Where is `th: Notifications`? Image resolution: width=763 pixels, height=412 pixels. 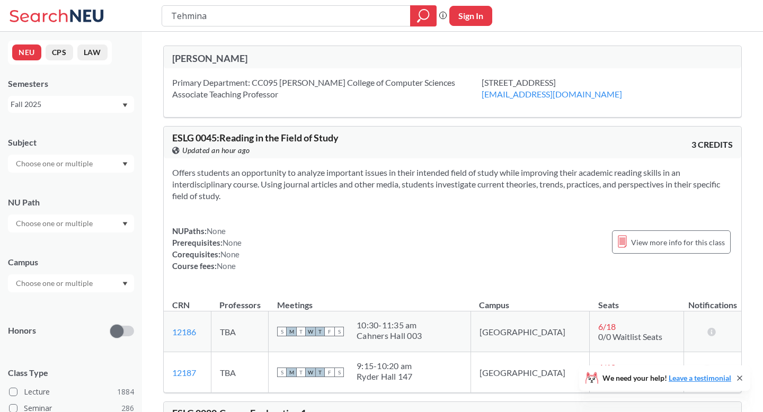 th: Notifications is located at coordinates (712, 300).